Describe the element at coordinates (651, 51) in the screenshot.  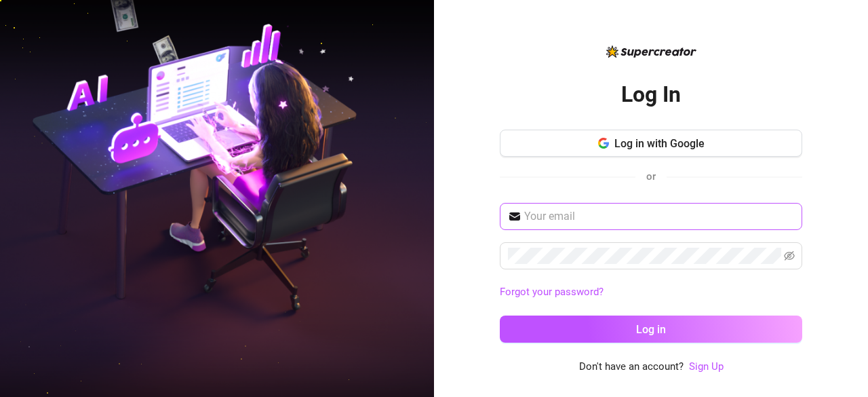
I see `img: logo-BBDzfeDw.svg` at that location.